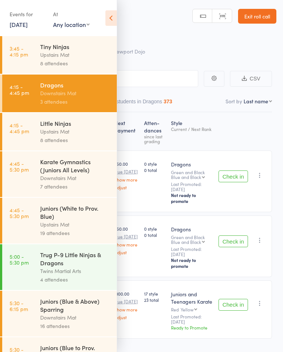 The image size is (283, 352). What do you see at coordinates (75, 325) in the screenshot?
I see `div: 16 attendees` at bounding box center [75, 325].